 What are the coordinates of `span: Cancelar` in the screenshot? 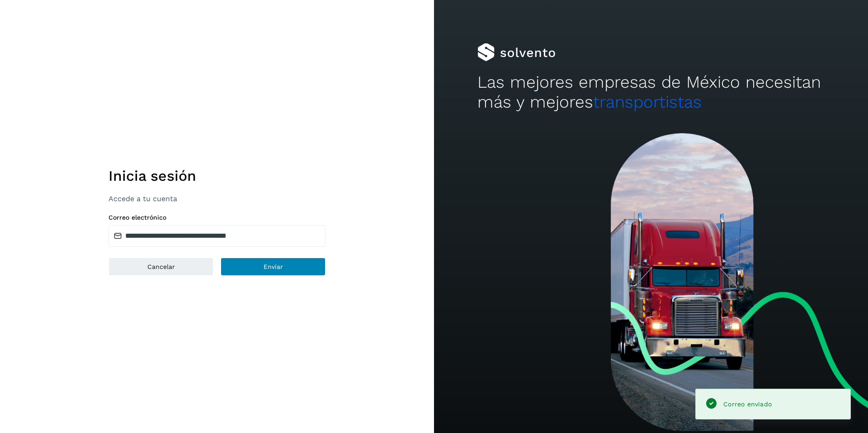 It's located at (161, 267).